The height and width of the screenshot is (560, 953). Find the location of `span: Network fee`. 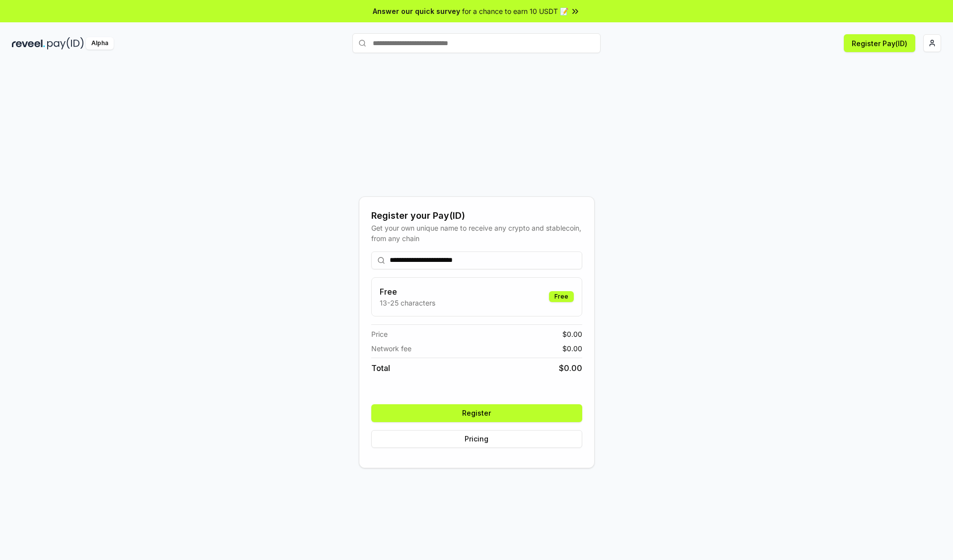

span: Network fee is located at coordinates (391, 348).